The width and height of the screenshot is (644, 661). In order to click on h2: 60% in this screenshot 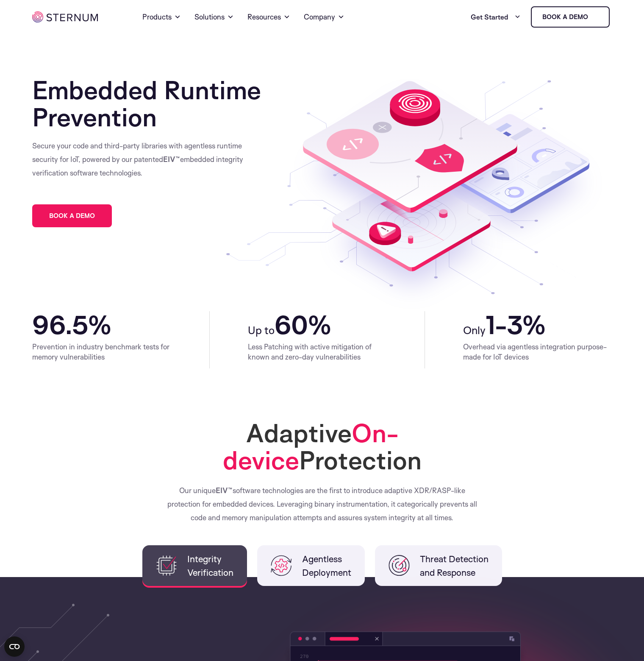, I will do `click(317, 325)`.